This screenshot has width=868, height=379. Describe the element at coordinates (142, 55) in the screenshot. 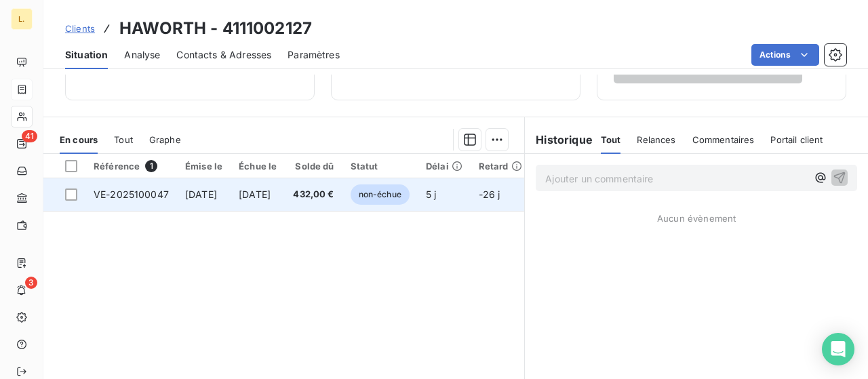

I see `span: Analyse` at that location.